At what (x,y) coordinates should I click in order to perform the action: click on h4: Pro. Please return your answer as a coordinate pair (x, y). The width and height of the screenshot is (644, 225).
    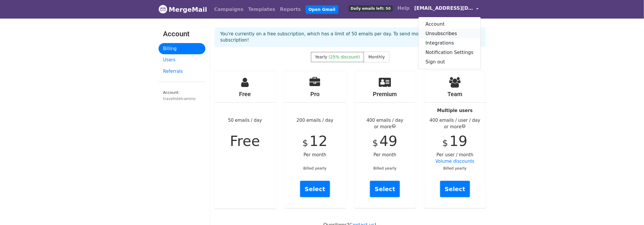
    Looking at the image, I should click on (315, 94).